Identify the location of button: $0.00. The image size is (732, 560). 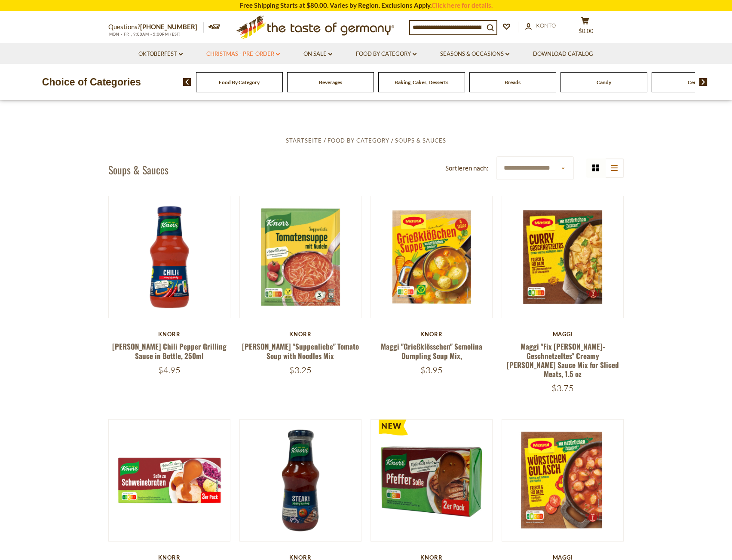
(585, 28).